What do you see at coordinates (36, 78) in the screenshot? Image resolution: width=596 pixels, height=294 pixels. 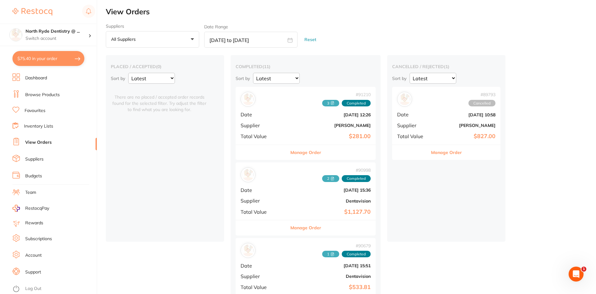 I see `a: Dashboard` at bounding box center [36, 78].